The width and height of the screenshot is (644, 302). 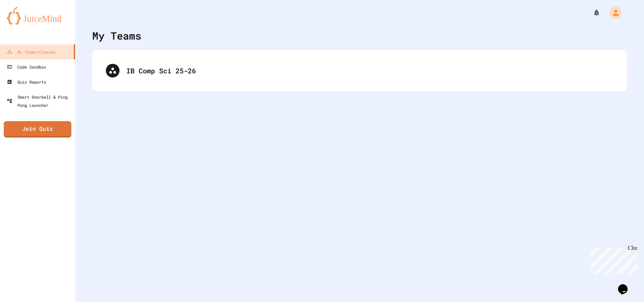 I want to click on div: Code Sandbox, so click(x=26, y=67).